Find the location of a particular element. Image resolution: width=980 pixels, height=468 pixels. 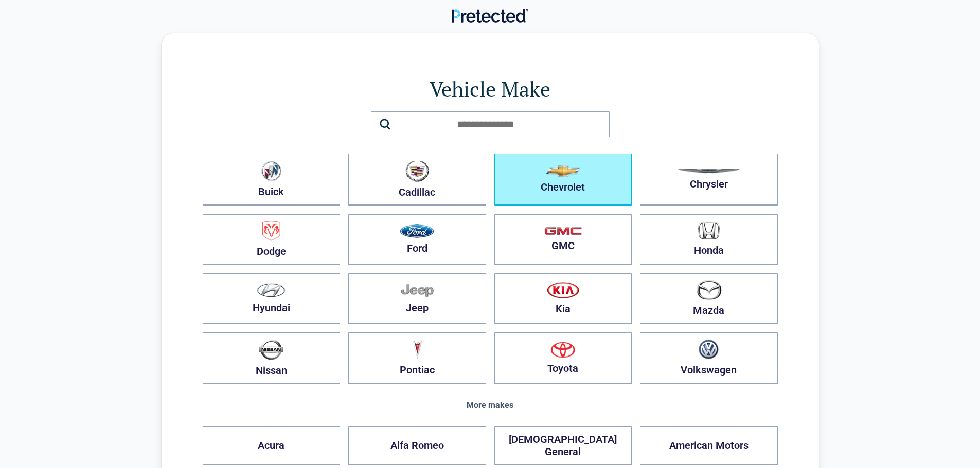

button: Cadillac is located at coordinates (417, 180).